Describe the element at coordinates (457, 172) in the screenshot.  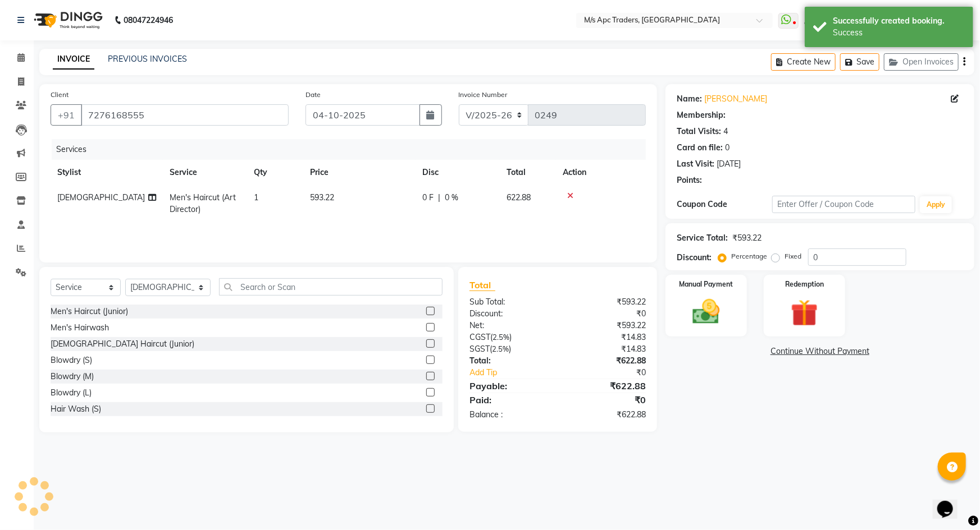
I see `th: Disc` at that location.